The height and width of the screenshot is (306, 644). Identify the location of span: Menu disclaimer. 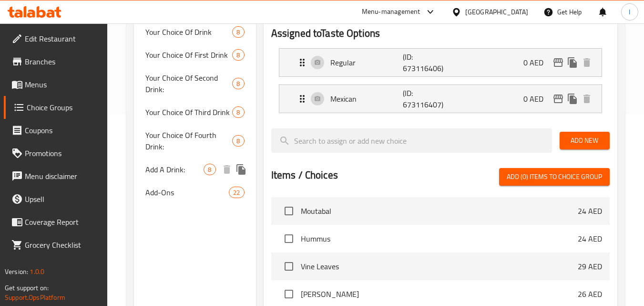
(62, 176).